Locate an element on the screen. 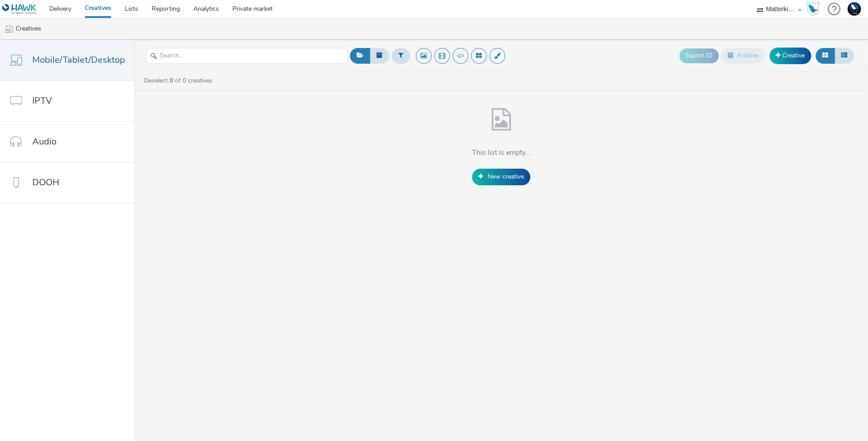 This screenshot has height=441, width=868. button: Archive is located at coordinates (743, 55).